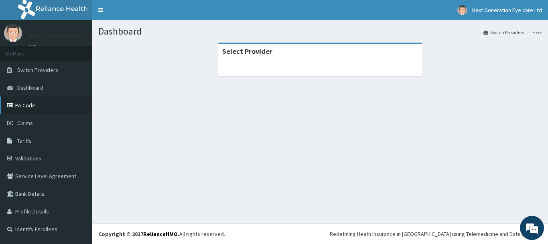 The width and height of the screenshot is (548, 244). I want to click on strong: Copyright © 2017 ., so click(139, 234).